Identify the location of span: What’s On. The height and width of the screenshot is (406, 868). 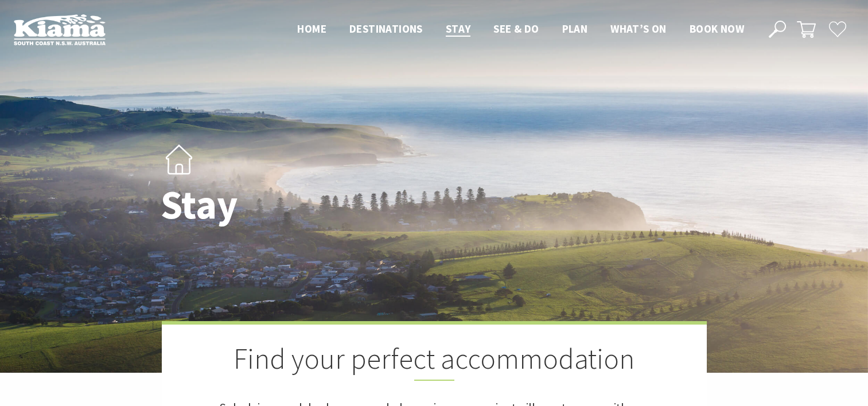
(638, 28).